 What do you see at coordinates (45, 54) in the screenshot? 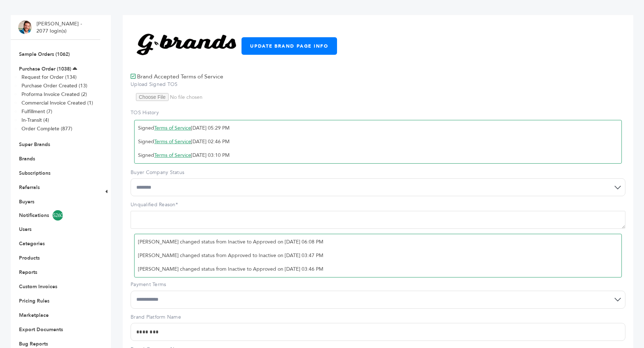
I see `a: Sample Orders (1062)` at bounding box center [45, 54].